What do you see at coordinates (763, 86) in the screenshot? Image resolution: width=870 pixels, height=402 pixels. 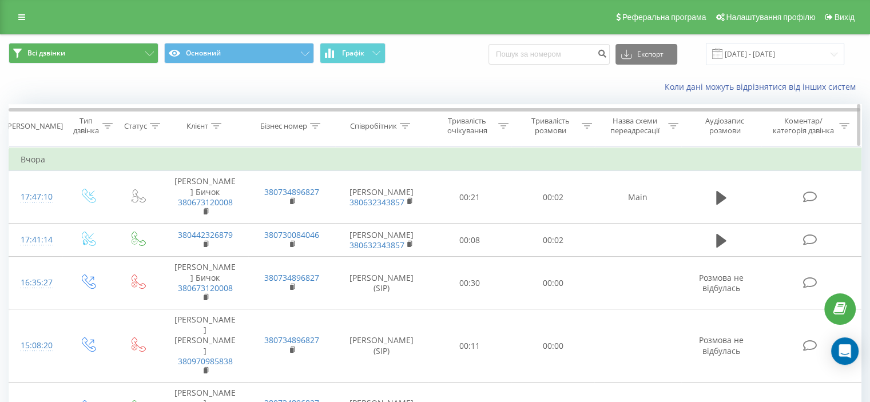 I see `a: Коли дані можуть відрізнятися вiд інших систем` at bounding box center [763, 86].